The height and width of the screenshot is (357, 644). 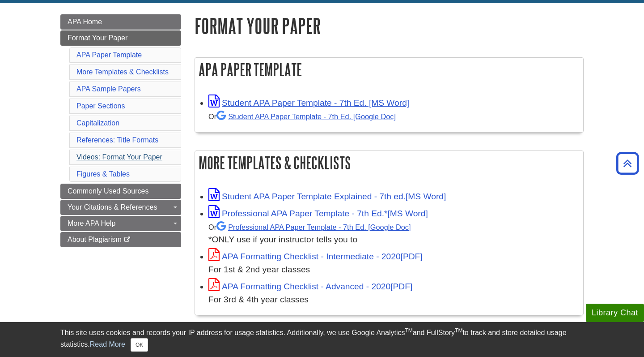 What do you see at coordinates (109, 88) in the screenshot?
I see `a: APA Sample Papers` at bounding box center [109, 88].